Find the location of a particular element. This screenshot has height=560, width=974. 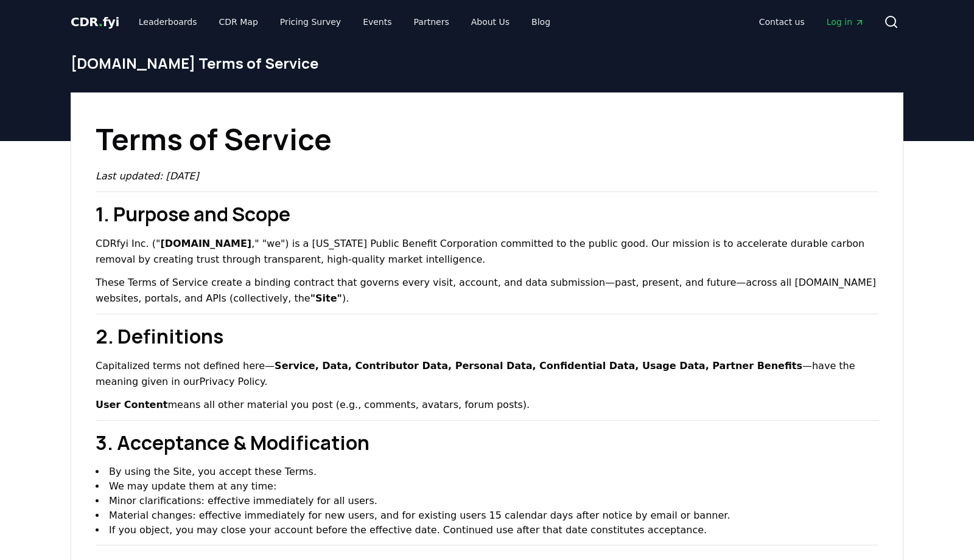

a: Blog is located at coordinates (541, 22).